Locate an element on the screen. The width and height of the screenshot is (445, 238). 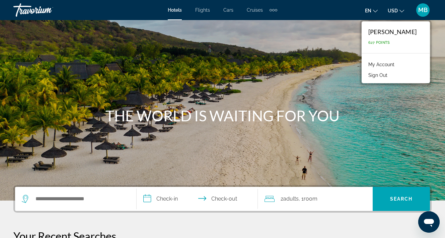
span: , 1 is located at coordinates (308, 199).